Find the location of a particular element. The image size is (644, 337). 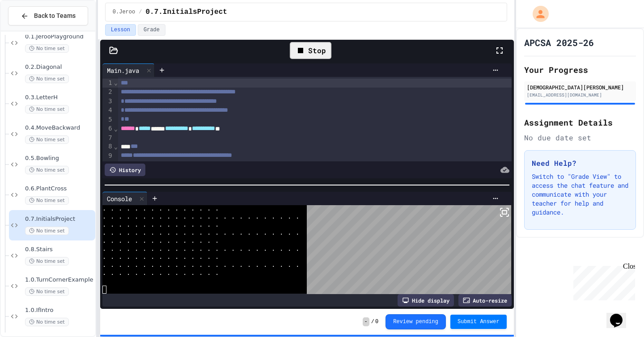

div: Hide display is located at coordinates (426, 300).